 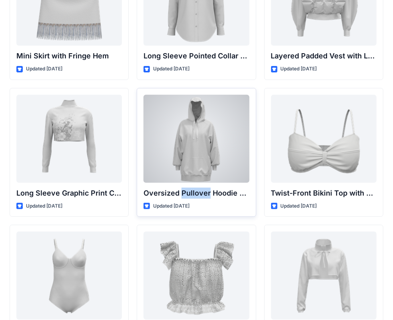 I want to click on p: Layered Padded Vest with Long Sleeve Top, so click(x=324, y=56).